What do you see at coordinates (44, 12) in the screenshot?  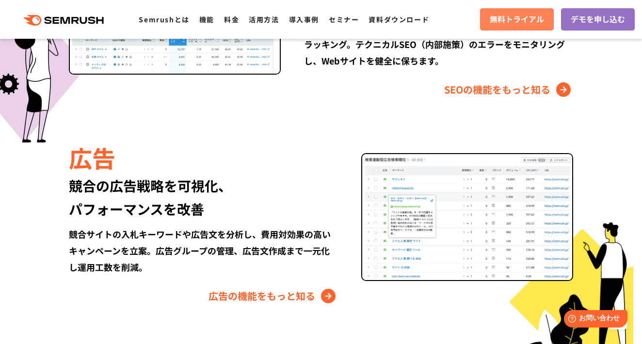 I see `span: お問い合わせ` at bounding box center [44, 12].